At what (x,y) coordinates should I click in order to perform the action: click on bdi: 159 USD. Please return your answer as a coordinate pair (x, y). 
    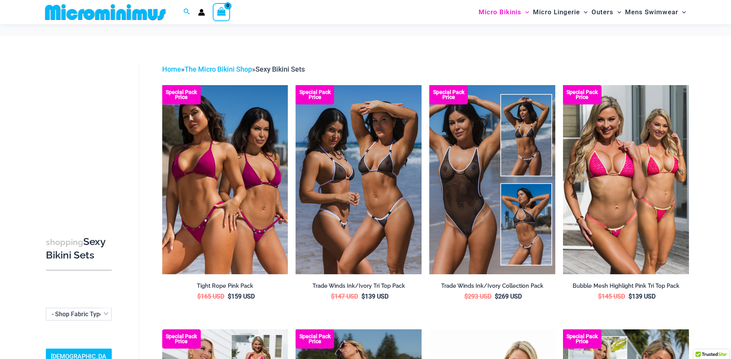
    Looking at the image, I should click on (241, 296).